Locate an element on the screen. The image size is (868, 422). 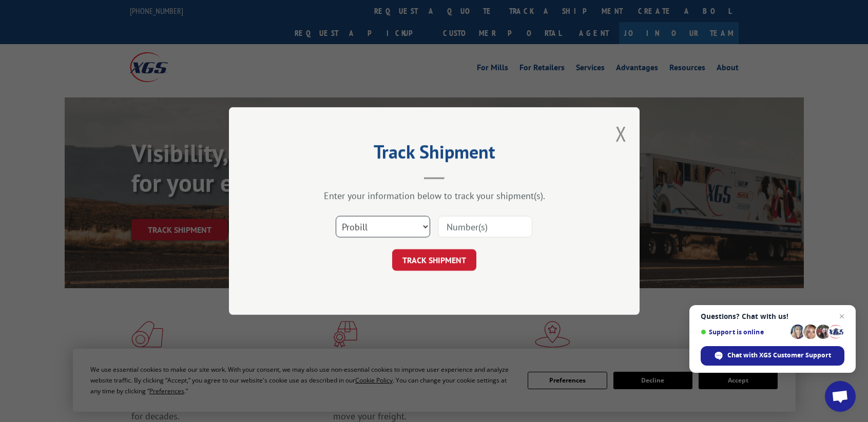
span: Close chat is located at coordinates (842, 316).